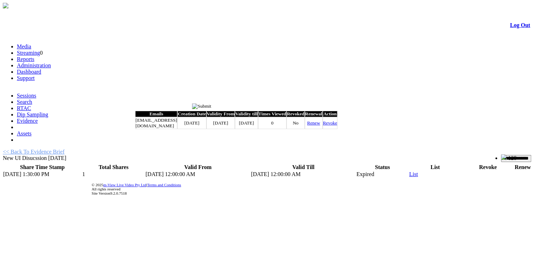 Image resolution: width=534 pixels, height=256 pixels. What do you see at coordinates (247, 114) in the screenshot?
I see `th: Validity till` at bounding box center [247, 114].